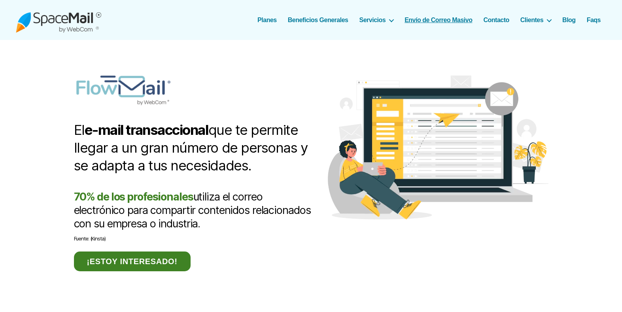 The height and width of the screenshot is (312, 622). What do you see at coordinates (438, 20) in the screenshot?
I see `a: Envío de Correo Masivo` at bounding box center [438, 20].